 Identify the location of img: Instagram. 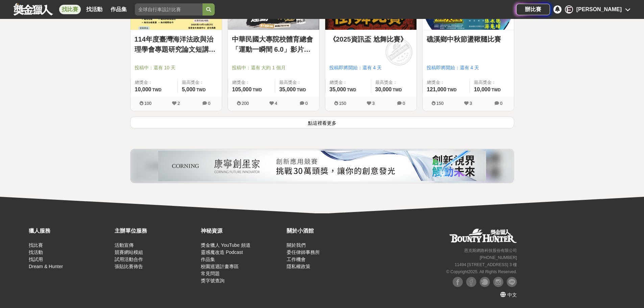
(498, 282).